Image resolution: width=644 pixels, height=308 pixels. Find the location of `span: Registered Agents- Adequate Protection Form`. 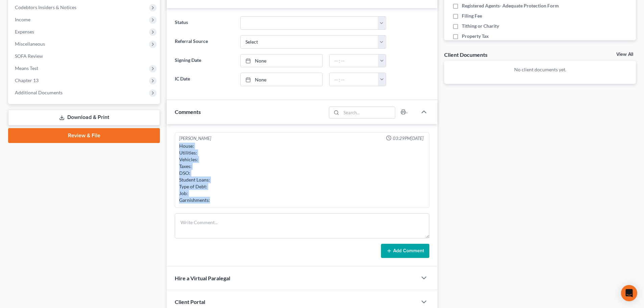

span: Registered Agents- Adequate Protection Form is located at coordinates (510, 6).